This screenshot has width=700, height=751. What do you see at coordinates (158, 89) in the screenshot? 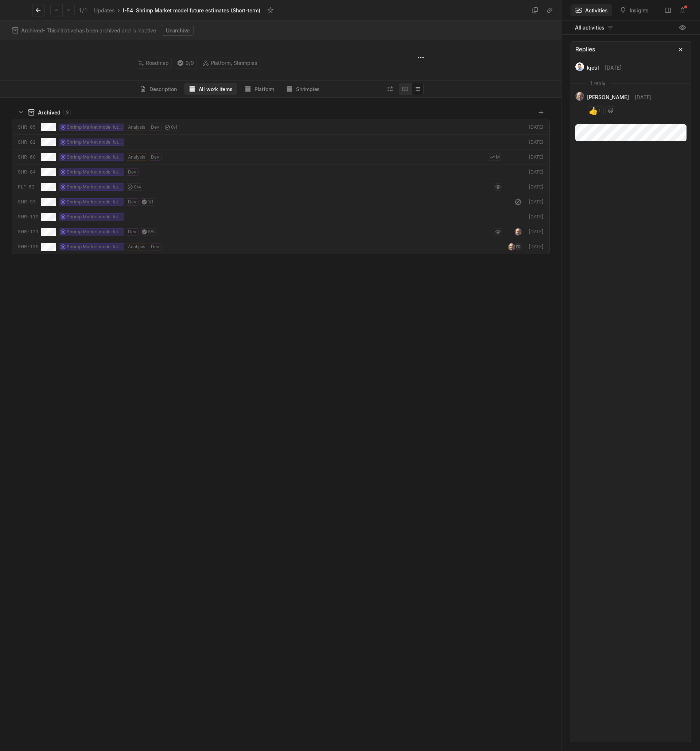
I see `button: Description` at bounding box center [158, 89].